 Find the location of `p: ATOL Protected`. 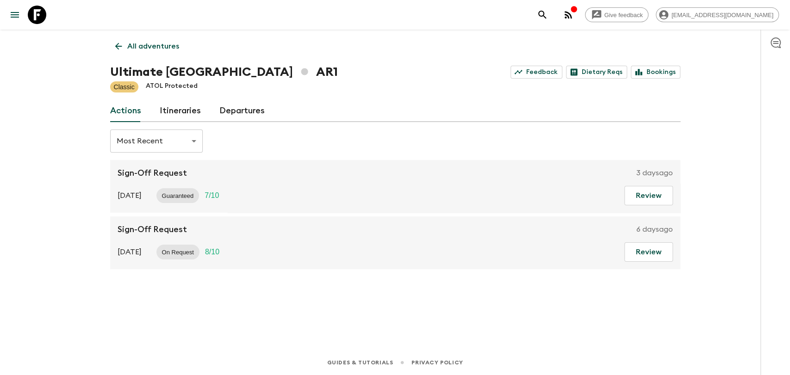

p: ATOL Protected is located at coordinates (172, 87).